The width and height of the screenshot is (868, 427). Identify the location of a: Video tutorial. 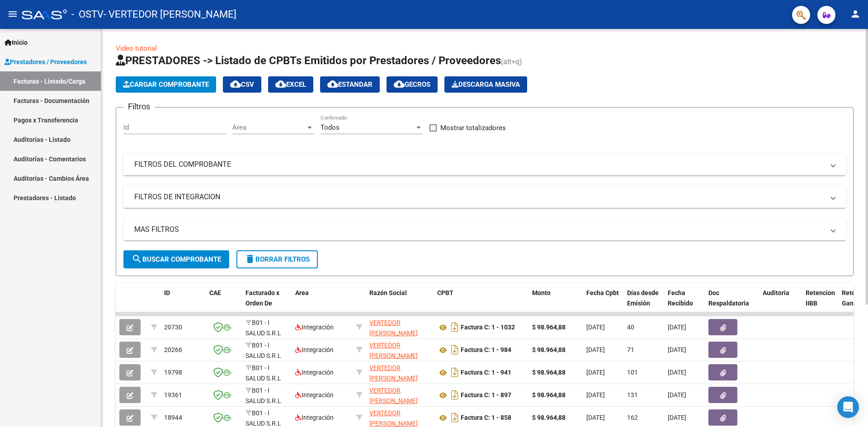
(136, 49).